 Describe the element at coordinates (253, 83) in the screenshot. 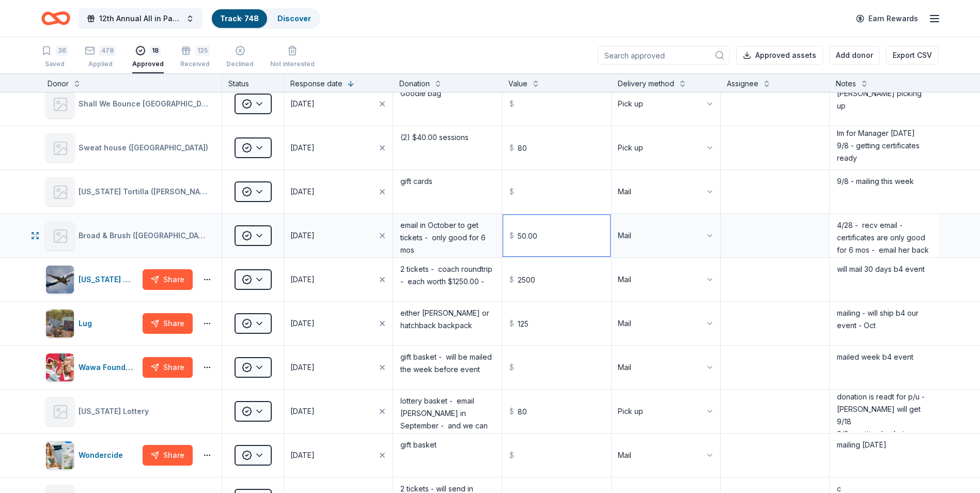

I see `div: Status` at that location.